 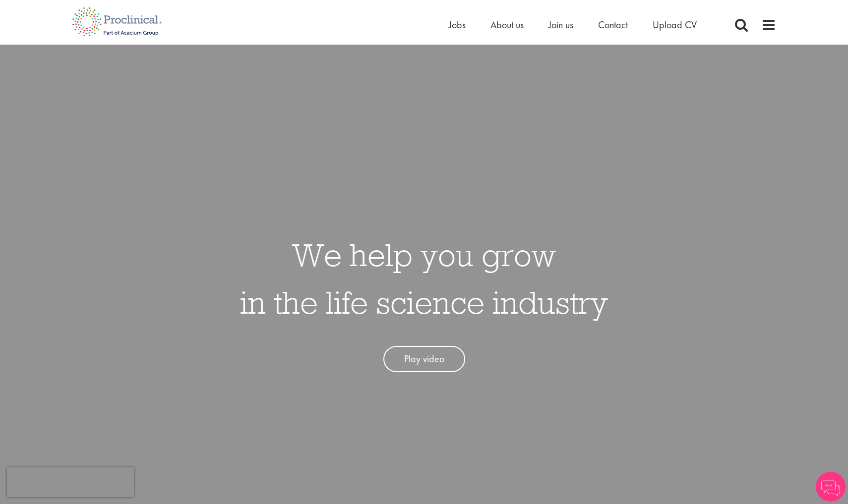 I want to click on h1: We help you grow in the life science industry, so click(x=424, y=278).